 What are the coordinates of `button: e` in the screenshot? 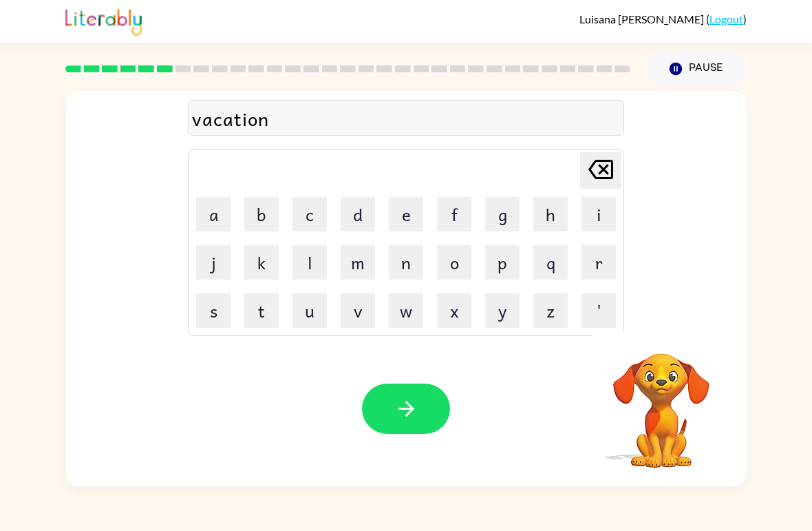 It's located at (406, 214).